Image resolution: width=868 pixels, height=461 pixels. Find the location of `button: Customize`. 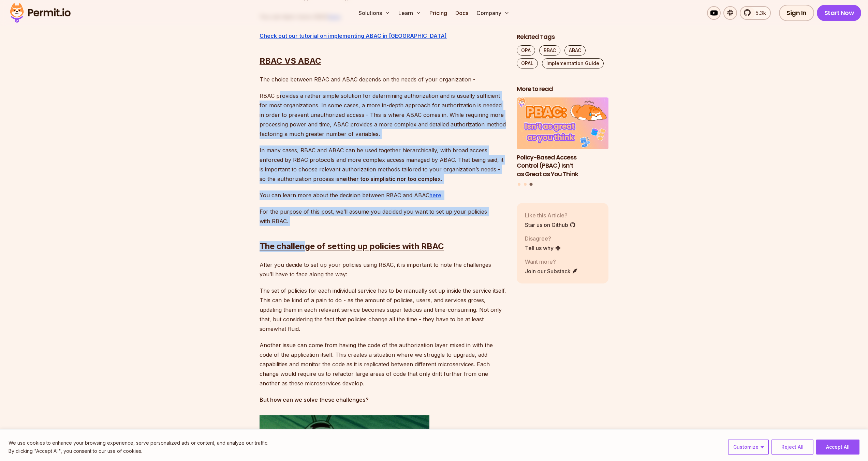

button: Customize is located at coordinates (748, 447).